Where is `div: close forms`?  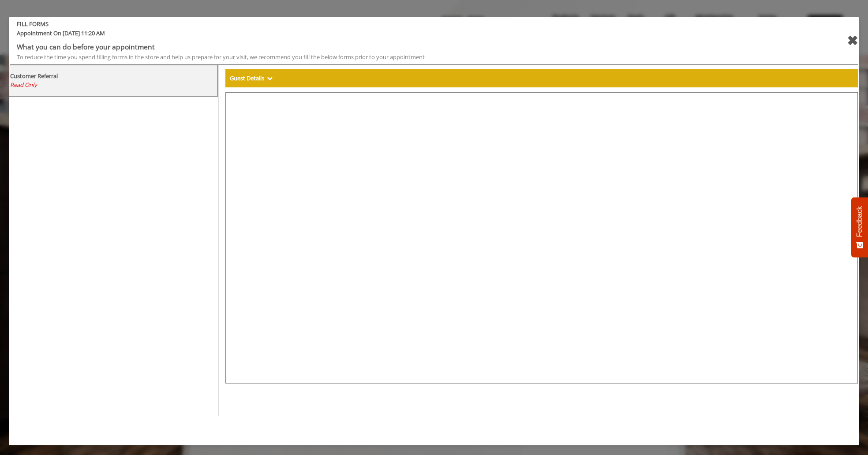 div: close forms is located at coordinates (852, 41).